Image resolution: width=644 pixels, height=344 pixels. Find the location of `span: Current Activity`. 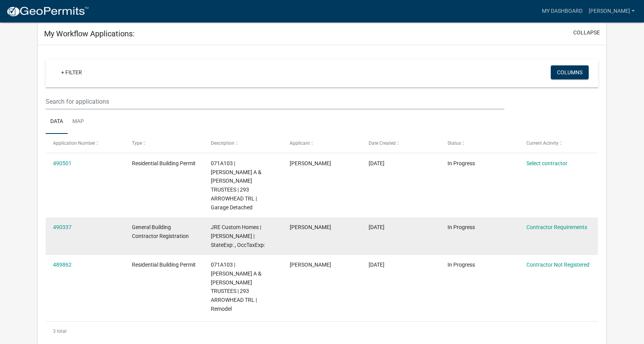

span: Current Activity is located at coordinates (542, 143).